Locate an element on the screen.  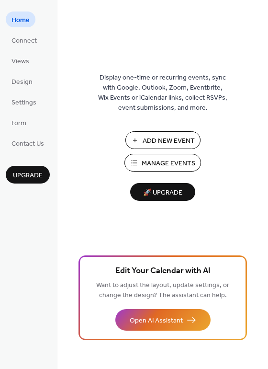
button: Add New Event is located at coordinates (163, 140).